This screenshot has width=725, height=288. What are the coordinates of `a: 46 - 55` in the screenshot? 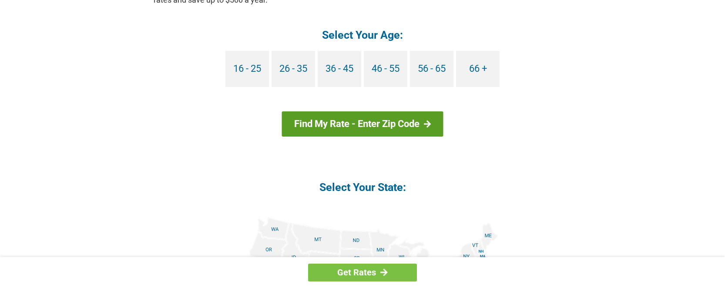 It's located at (386, 69).